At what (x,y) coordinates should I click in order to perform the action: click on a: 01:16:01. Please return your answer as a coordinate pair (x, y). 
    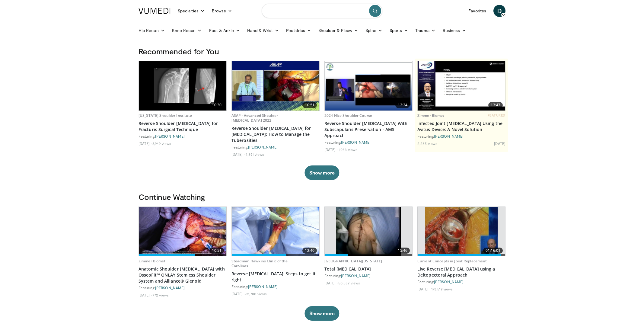
    Looking at the image, I should click on (461, 231).